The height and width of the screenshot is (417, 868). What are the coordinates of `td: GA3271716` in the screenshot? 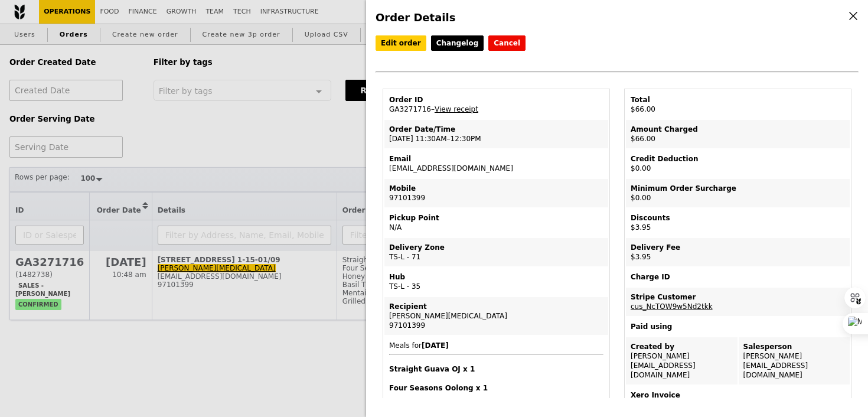 It's located at (496, 105).